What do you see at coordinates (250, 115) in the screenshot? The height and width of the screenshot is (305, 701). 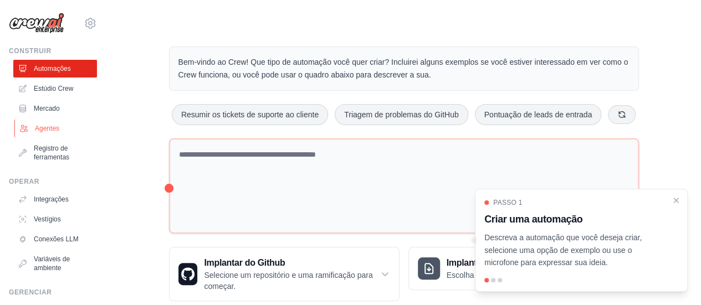 I see `button: Resumir os tickets de suporte ao cliente` at bounding box center [250, 115].